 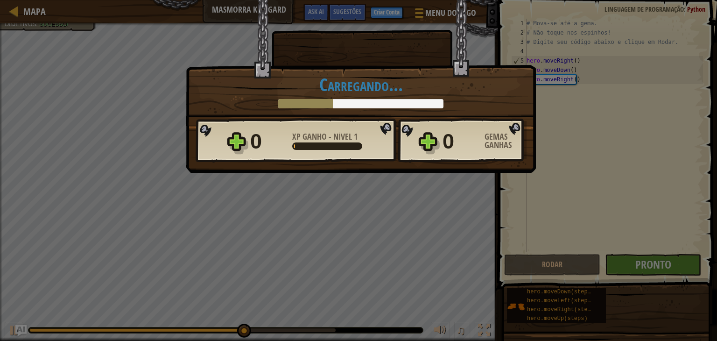 I want to click on span: Nível, so click(x=343, y=136).